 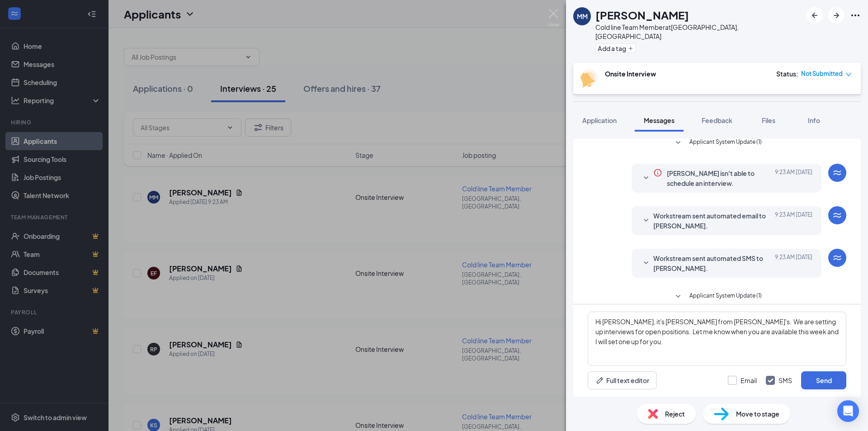 What do you see at coordinates (814, 120) in the screenshot?
I see `span: Info` at bounding box center [814, 120].